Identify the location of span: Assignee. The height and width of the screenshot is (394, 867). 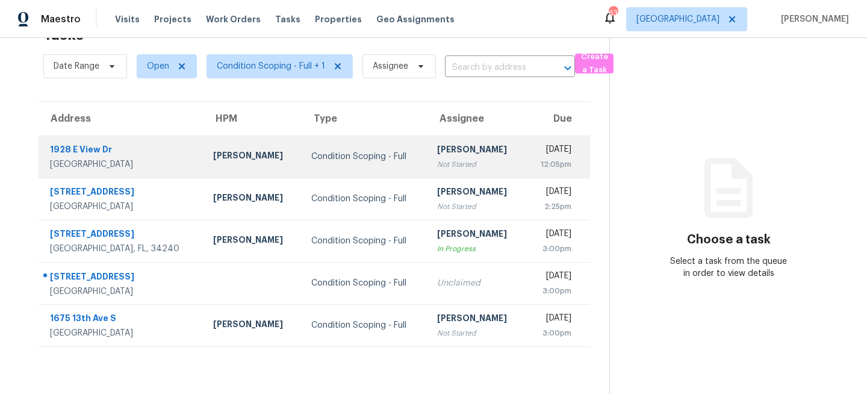
(390, 66).